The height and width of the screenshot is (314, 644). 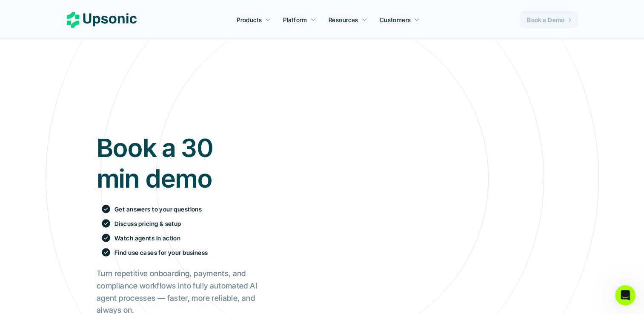 I want to click on p: Platform, so click(x=295, y=19).